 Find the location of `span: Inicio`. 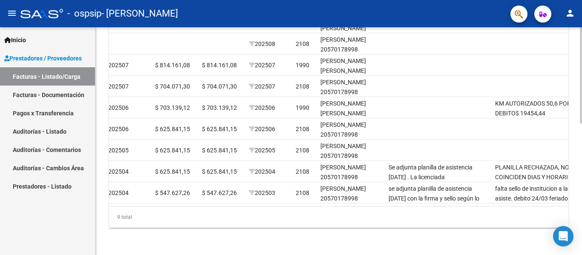

span: Inicio is located at coordinates (15, 40).